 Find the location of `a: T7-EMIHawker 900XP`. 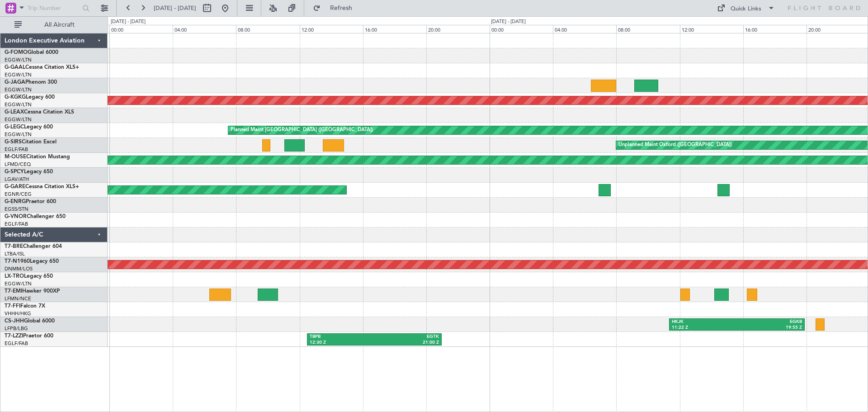

a: T7-EMIHawker 900XP is located at coordinates (32, 291).